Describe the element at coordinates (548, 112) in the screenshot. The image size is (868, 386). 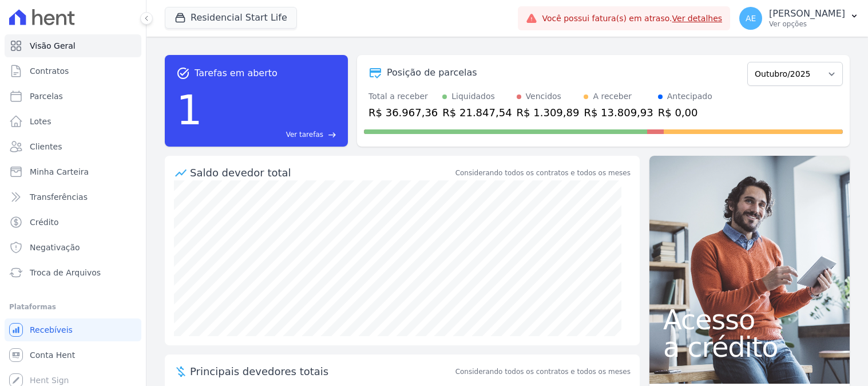
I see `div: R$ 1.309,89` at that location.